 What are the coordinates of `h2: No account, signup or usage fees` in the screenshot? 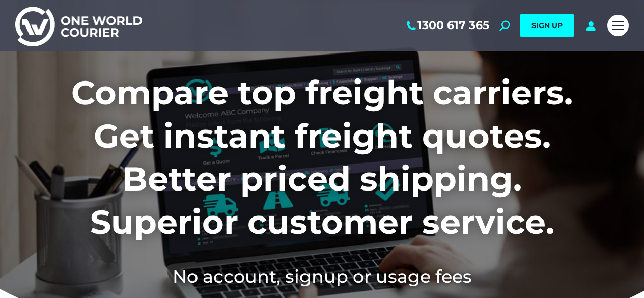 It's located at (321, 276).